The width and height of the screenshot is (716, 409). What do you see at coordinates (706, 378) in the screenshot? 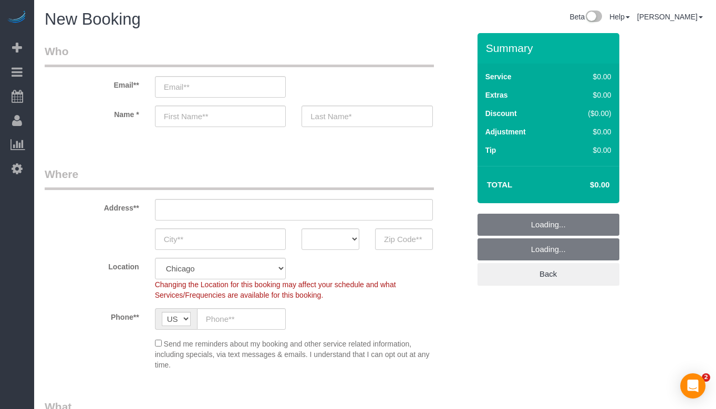
I see `span: 2` at bounding box center [706, 378].